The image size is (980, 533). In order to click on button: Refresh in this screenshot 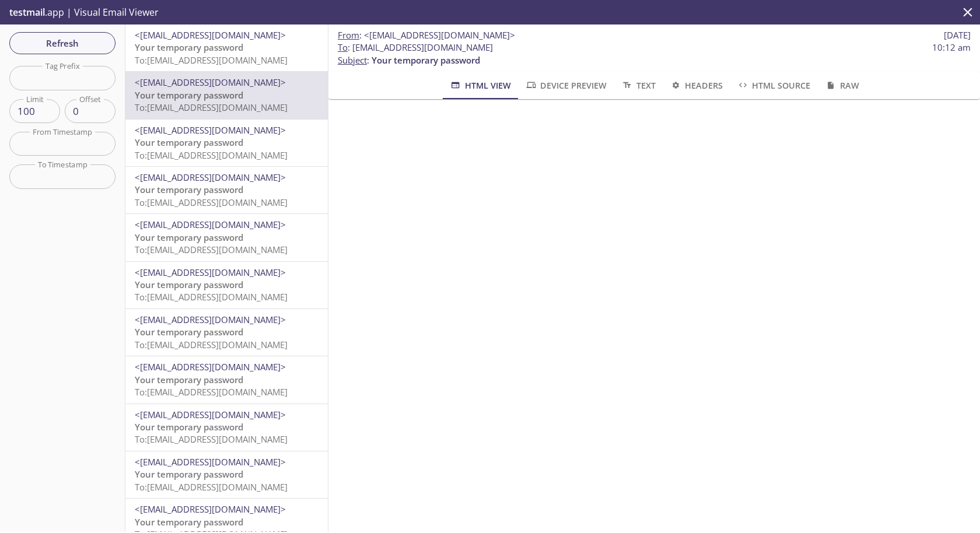, I will do `click(62, 43)`.